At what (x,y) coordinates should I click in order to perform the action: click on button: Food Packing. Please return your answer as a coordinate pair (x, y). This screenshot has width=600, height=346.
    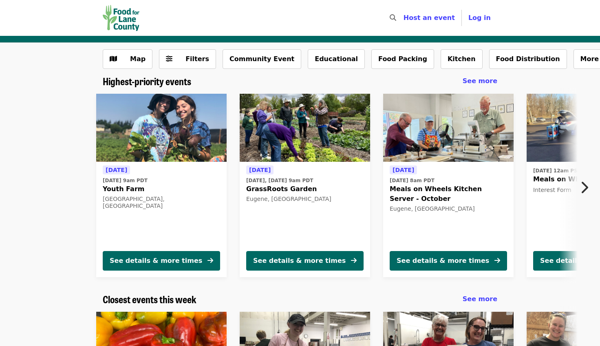
    Looking at the image, I should click on (402, 59).